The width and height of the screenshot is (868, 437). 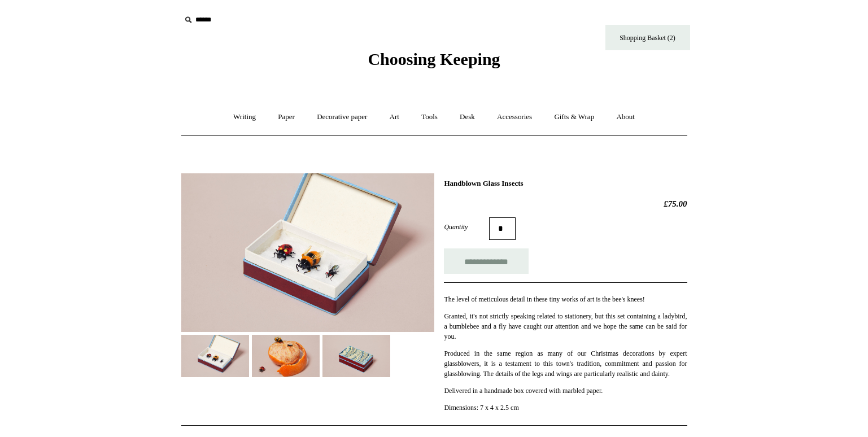 I want to click on h1: Handblown Glass Insects, so click(x=565, y=183).